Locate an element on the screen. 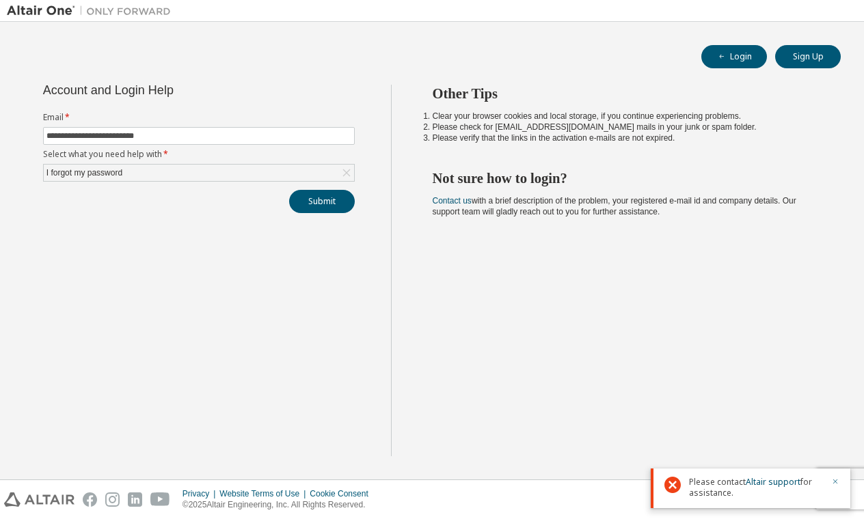  button: Login is located at coordinates (734, 57).